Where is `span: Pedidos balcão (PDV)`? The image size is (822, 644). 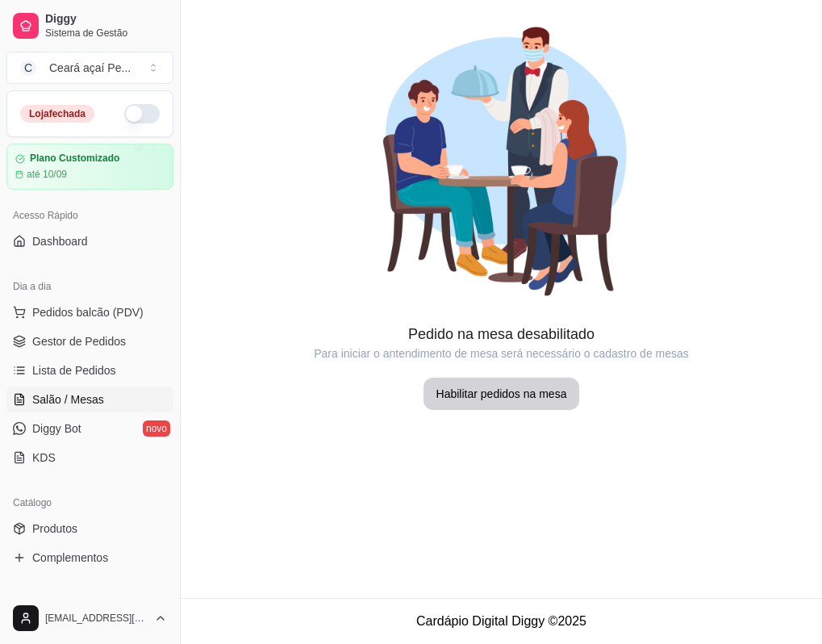
span: Pedidos balcão (PDV) is located at coordinates (88, 313).